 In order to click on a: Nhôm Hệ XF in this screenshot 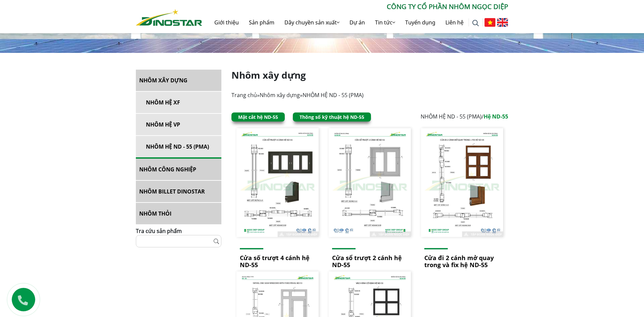, I will do `click(179, 102)`.